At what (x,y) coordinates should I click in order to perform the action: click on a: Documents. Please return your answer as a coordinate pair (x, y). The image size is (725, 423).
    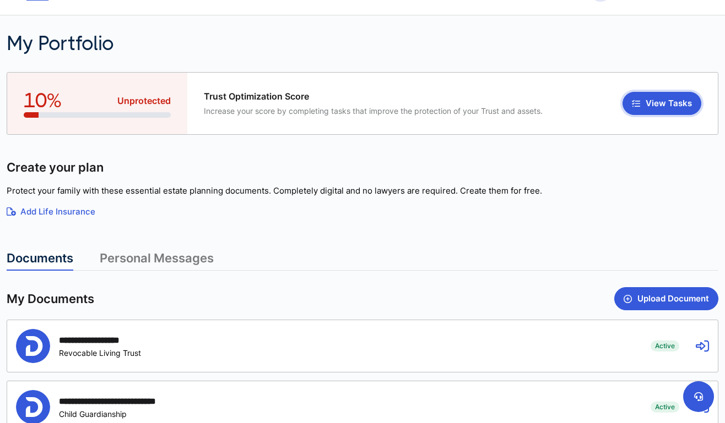
    Looking at the image, I should click on (40, 261).